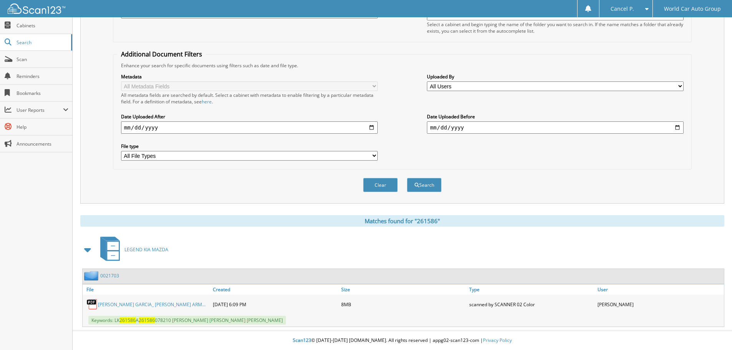 This screenshot has width=732, height=350. I want to click on a: here, so click(207, 101).